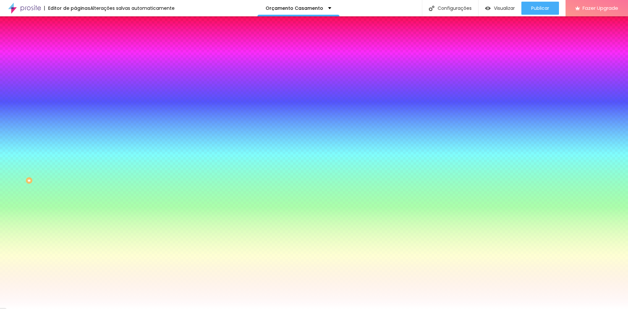 The image size is (628, 309). What do you see at coordinates (540, 8) in the screenshot?
I see `span: Publicar` at bounding box center [540, 8].